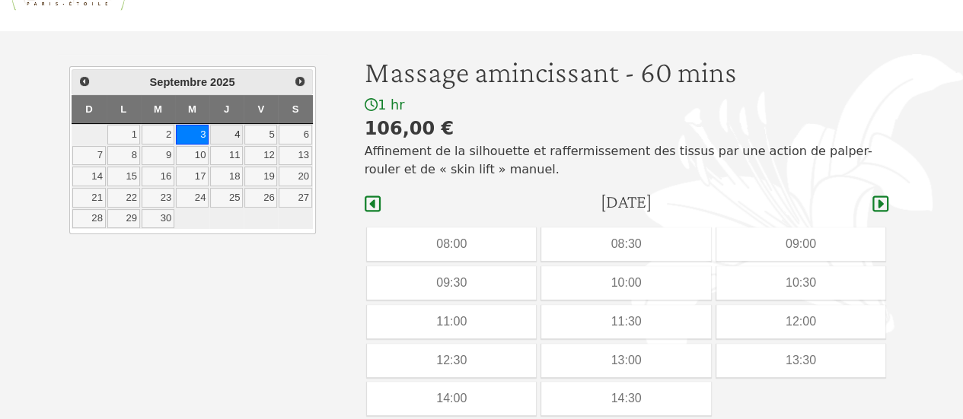 The width and height of the screenshot is (963, 419). I want to click on h1: Massage amincissant - 60 mins, so click(626, 72).